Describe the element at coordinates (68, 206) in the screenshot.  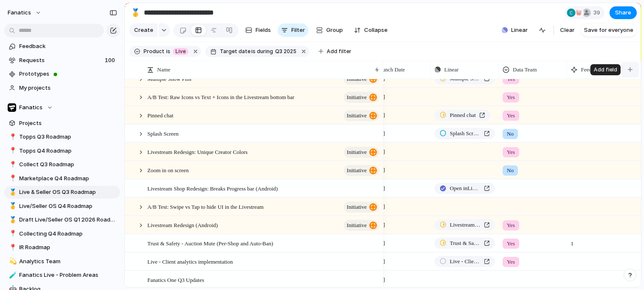
I see `span: Live/Seller OS Q4 Roadmap` at that location.